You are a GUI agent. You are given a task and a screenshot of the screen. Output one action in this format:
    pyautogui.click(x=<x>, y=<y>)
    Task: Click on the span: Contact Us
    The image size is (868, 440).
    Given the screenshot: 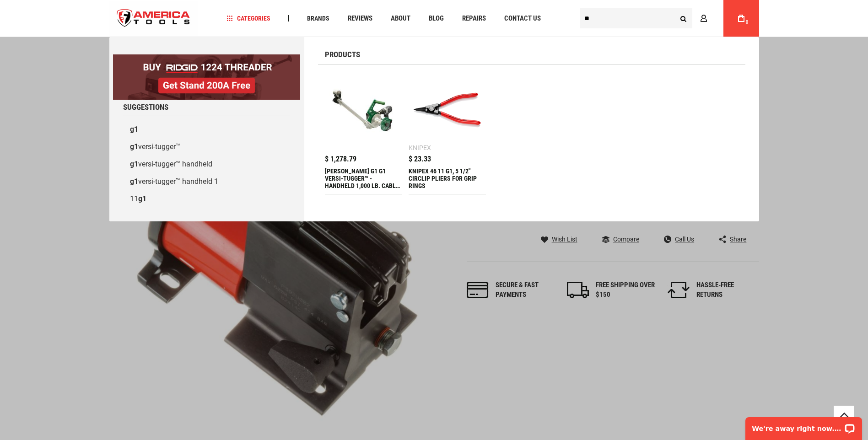 What is the action you would take?
    pyautogui.click(x=523, y=18)
    